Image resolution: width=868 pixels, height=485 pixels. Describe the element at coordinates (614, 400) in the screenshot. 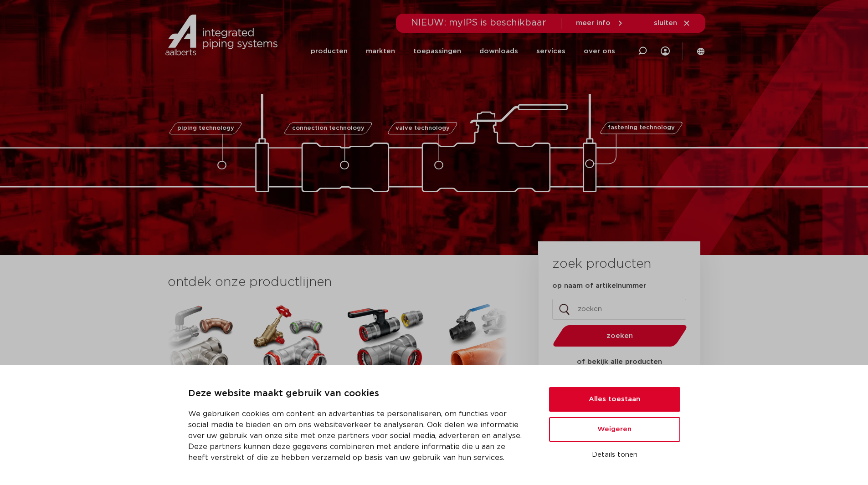

I see `button: Alles toestaan` at that location.